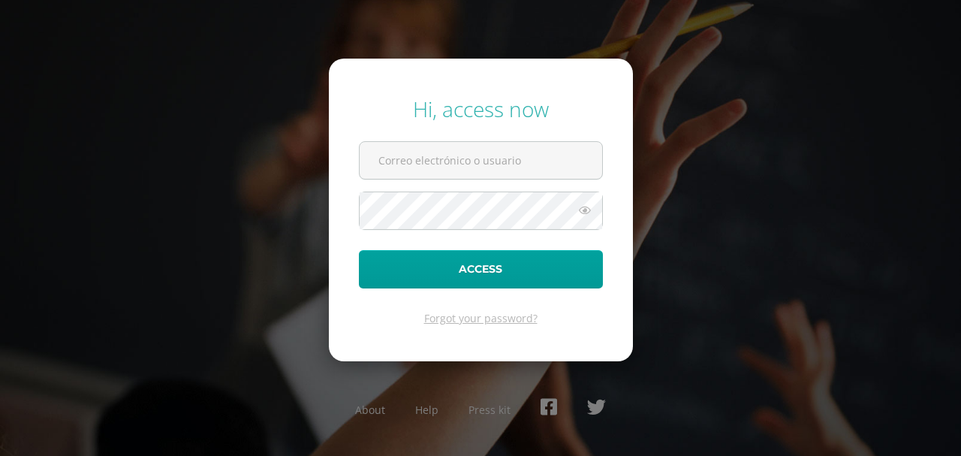  Describe the element at coordinates (481, 269) in the screenshot. I see `button: Access` at that location.